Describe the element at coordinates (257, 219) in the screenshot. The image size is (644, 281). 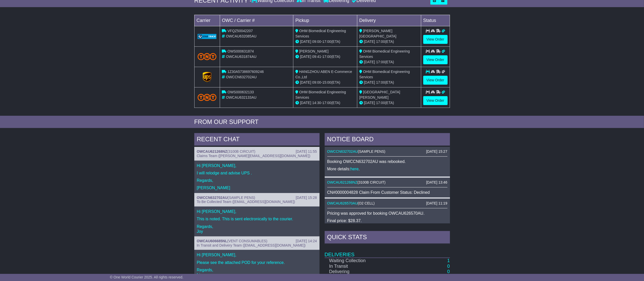
I see `p: This is noted. This is sent electronically to the courier.` at that location.